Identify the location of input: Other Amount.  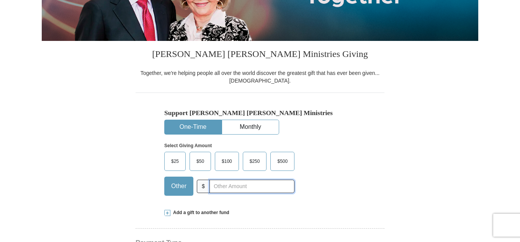
(252, 187).